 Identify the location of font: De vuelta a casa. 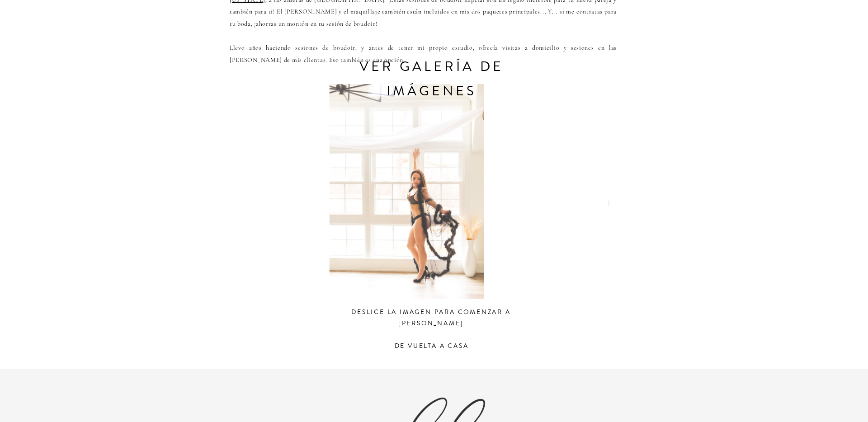
(432, 346).